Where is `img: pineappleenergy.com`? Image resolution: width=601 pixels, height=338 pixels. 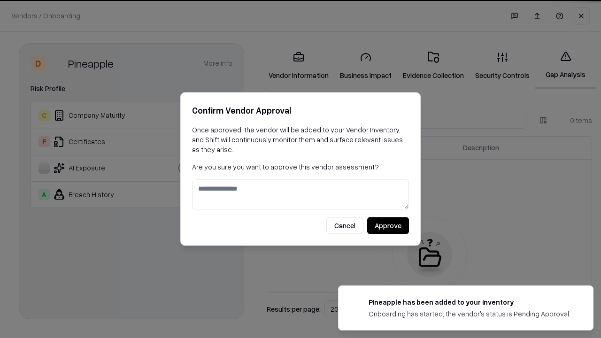
img: pineappleenergy.com is located at coordinates (355, 303).